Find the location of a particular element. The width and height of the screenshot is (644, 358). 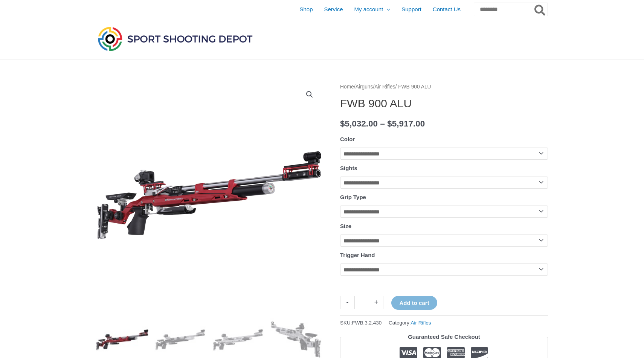

input: Product quantity is located at coordinates (362, 303).